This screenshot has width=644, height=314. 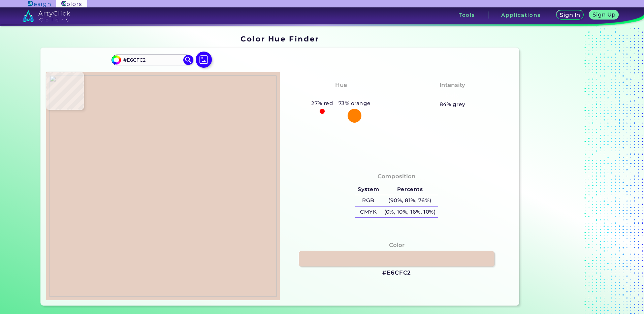 I want to click on h4: Hue, so click(x=341, y=85).